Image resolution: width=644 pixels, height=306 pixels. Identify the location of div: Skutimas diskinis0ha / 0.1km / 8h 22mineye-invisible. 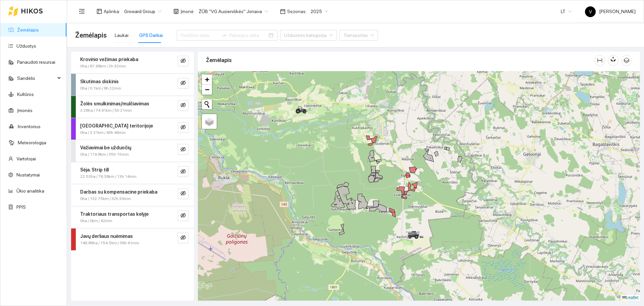
(132, 85).